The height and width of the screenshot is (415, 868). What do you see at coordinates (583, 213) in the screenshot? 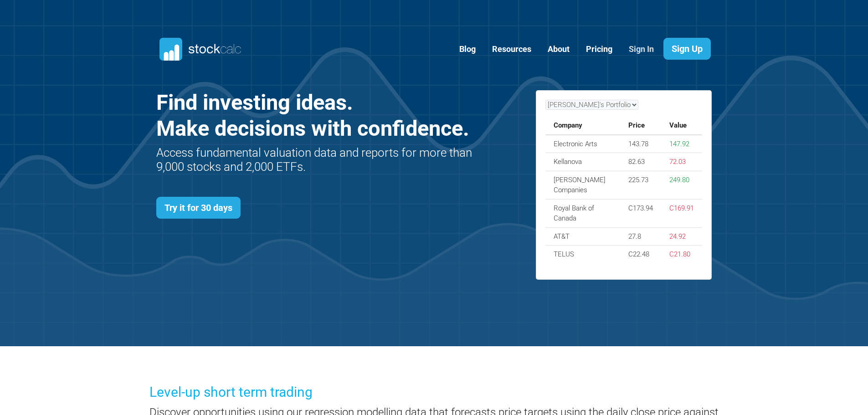
I see `td: Royal Bank of Canada` at bounding box center [583, 213].